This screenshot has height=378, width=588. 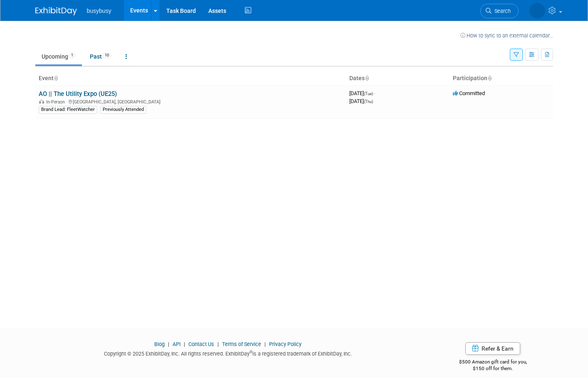 I want to click on div: Previously Attended, so click(x=123, y=110).